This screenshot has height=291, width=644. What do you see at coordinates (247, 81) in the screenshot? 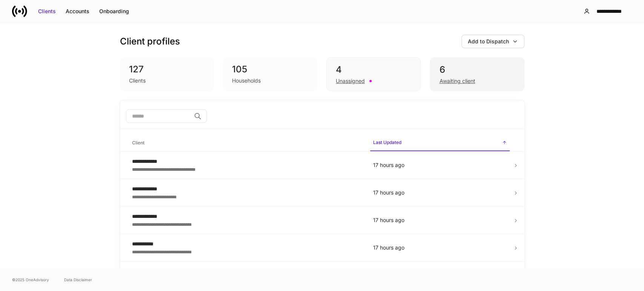
I see `div: Households` at bounding box center [247, 81].